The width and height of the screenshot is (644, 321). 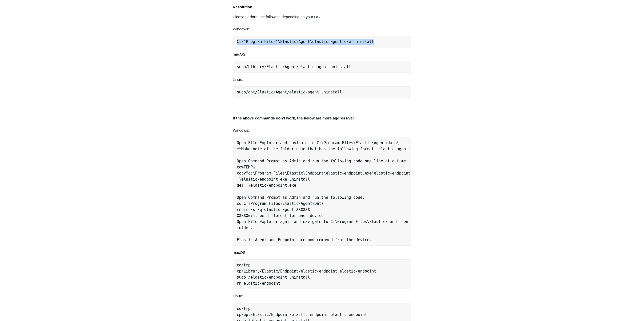 What do you see at coordinates (271, 284) in the screenshot?
I see `span: endpoint` at bounding box center [271, 284].